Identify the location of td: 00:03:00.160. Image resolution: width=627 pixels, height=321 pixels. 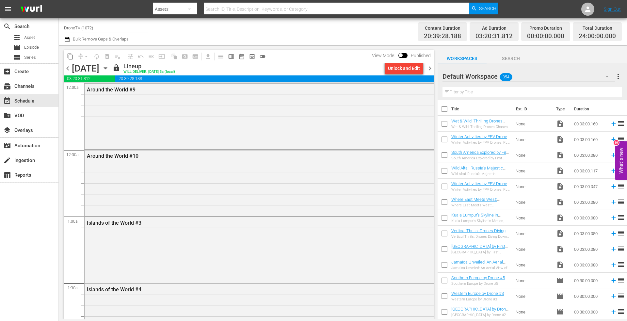
(589, 139).